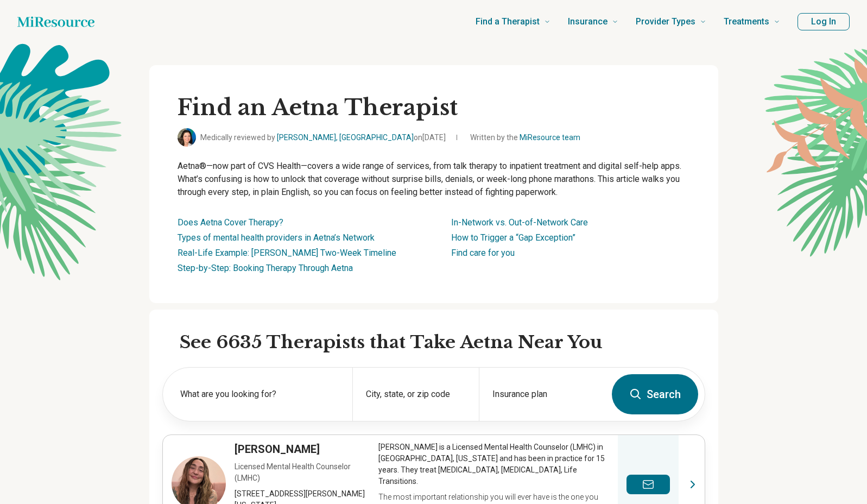 Image resolution: width=867 pixels, height=504 pixels. I want to click on span: Treatments, so click(747, 22).